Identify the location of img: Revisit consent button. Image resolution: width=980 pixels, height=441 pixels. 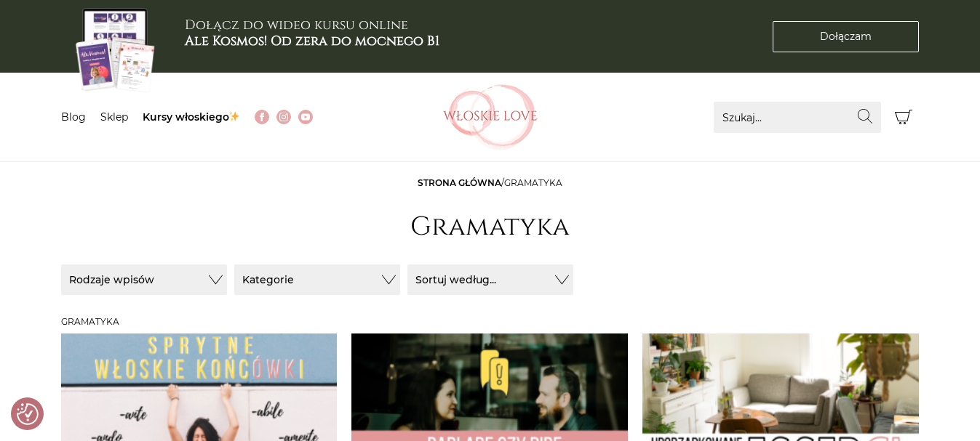
(28, 414).